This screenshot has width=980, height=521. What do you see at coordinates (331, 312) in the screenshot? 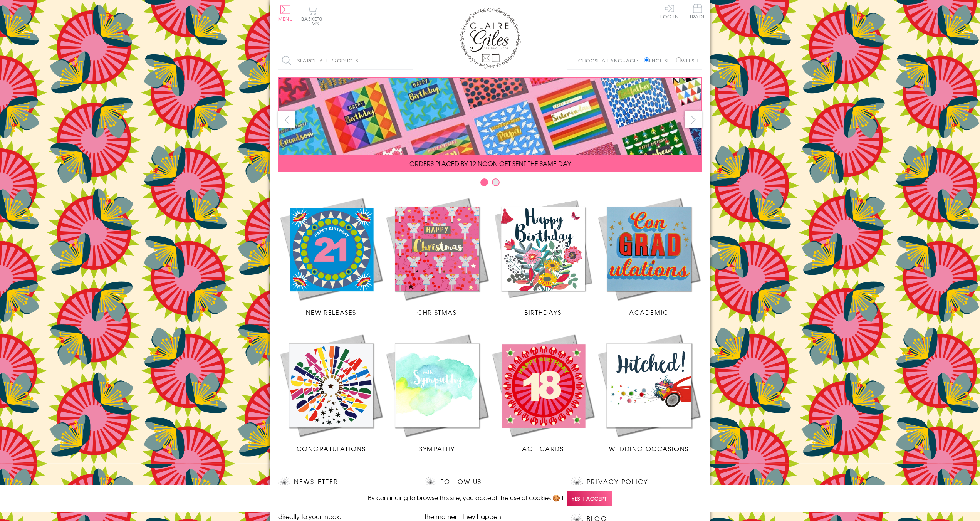
I see `span: New Releases` at bounding box center [331, 312].